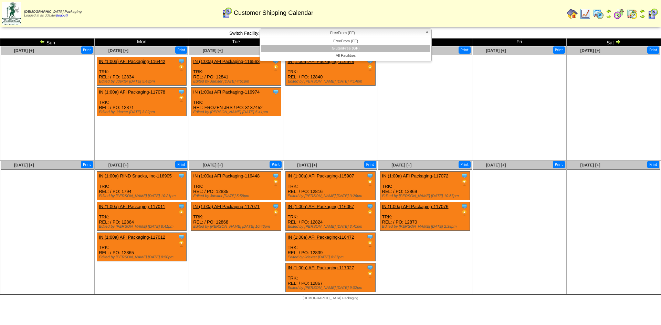 This screenshot has height=325, width=661. What do you see at coordinates (572, 14) in the screenshot?
I see `img: home.gif` at bounding box center [572, 14].